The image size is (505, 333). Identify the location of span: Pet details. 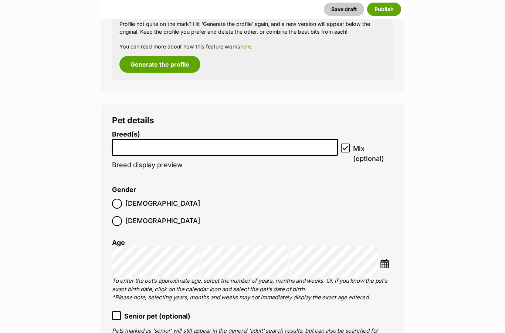
(133, 120).